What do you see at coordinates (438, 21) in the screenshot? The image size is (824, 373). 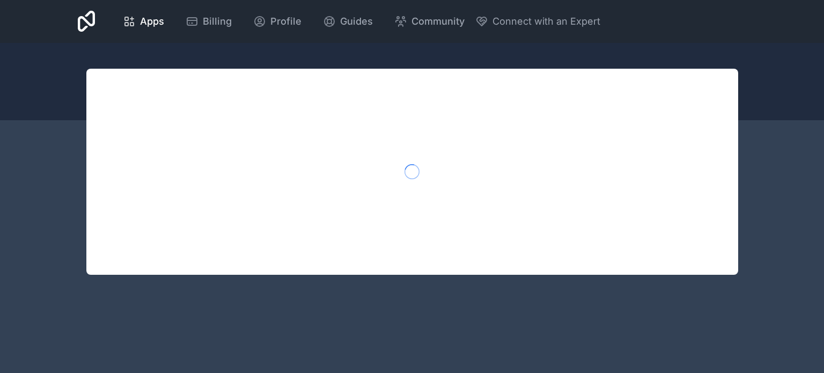 I see `span: Community` at bounding box center [438, 21].